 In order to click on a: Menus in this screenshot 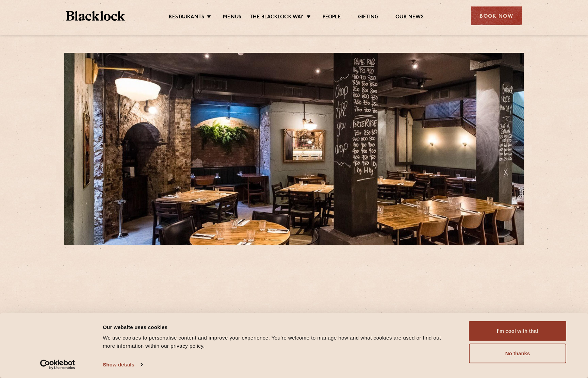, I will do `click(232, 18)`.